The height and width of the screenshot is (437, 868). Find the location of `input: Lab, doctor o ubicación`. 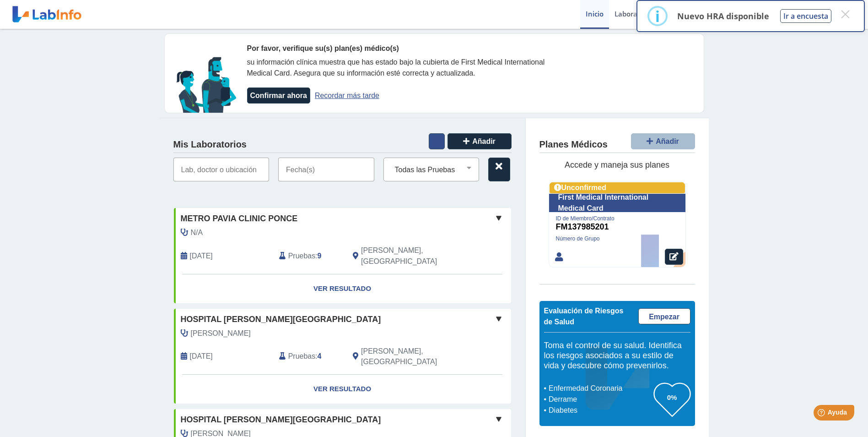

input: Lab, doctor o ubicación is located at coordinates (221, 170).